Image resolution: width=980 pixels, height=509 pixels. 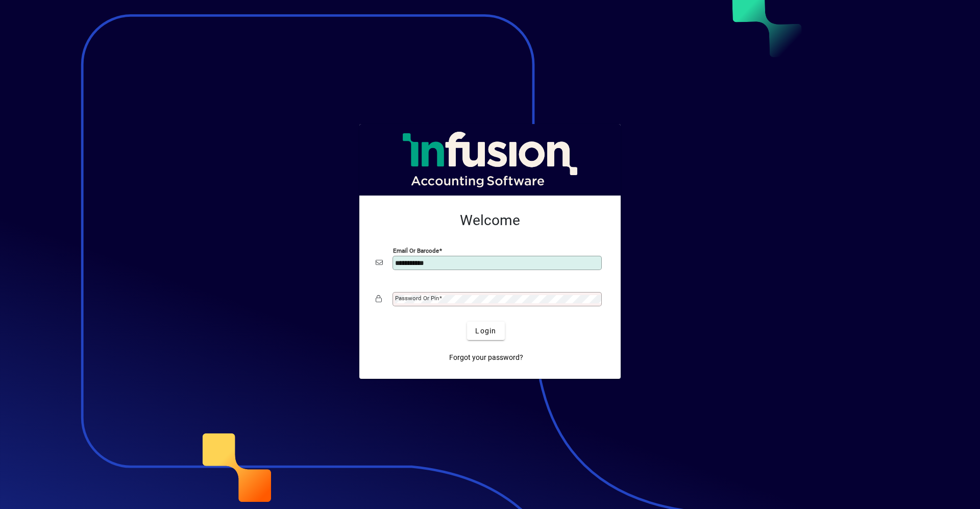 I want to click on mat-label: Email or Barcode, so click(x=416, y=251).